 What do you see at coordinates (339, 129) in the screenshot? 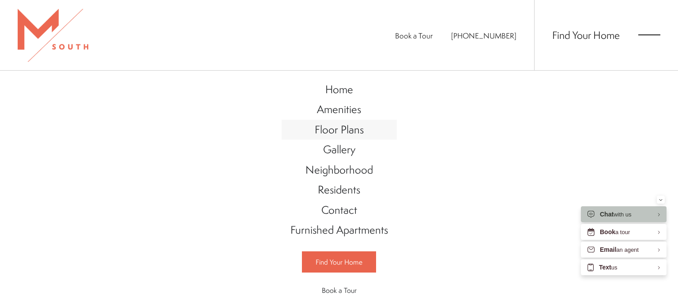
I see `span: Floor Plans` at bounding box center [339, 129].